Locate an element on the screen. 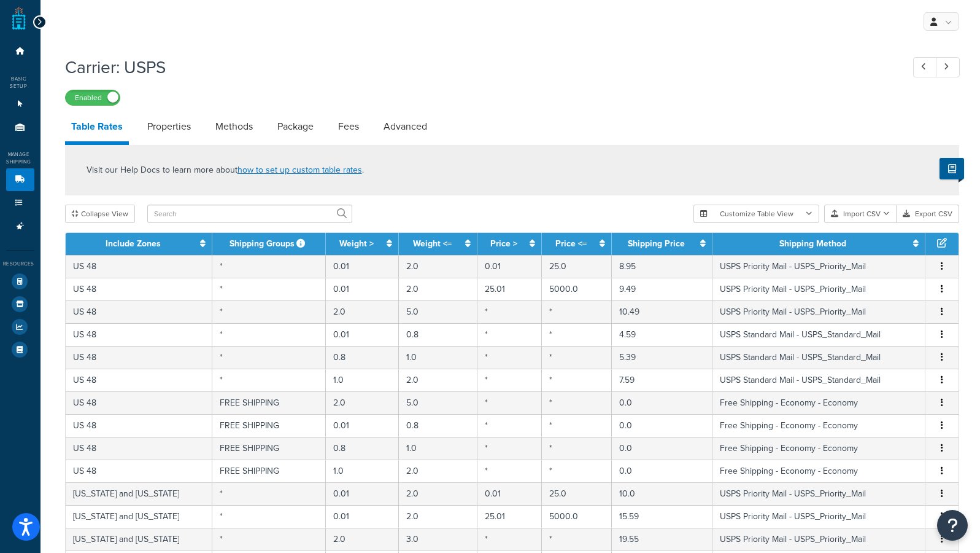 The image size is (980, 553). a: Fees is located at coordinates (349, 127).